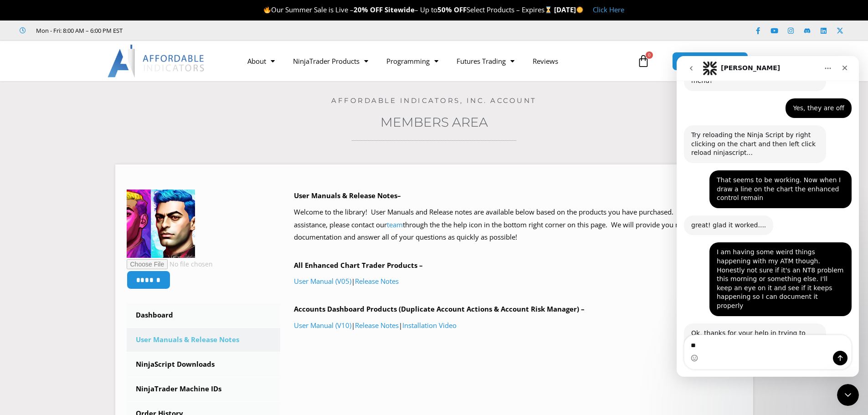 The width and height of the screenshot is (868, 415). I want to click on a: NinjaScript Downloads, so click(203, 365).